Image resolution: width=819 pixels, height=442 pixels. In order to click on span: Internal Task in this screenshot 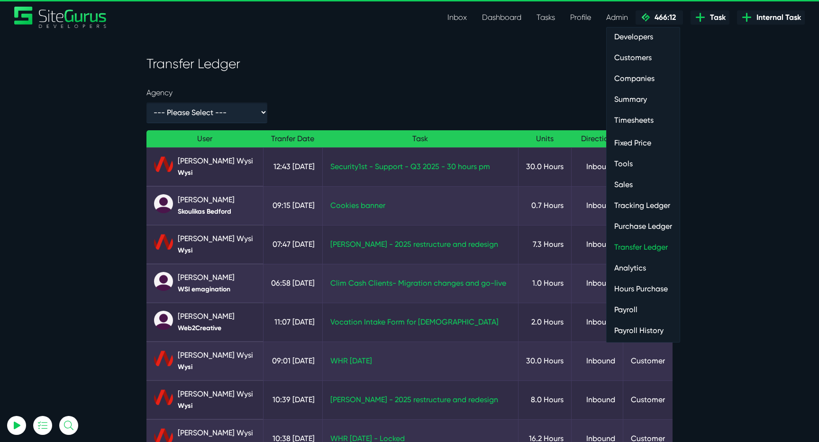, I will do `click(776, 18)`.